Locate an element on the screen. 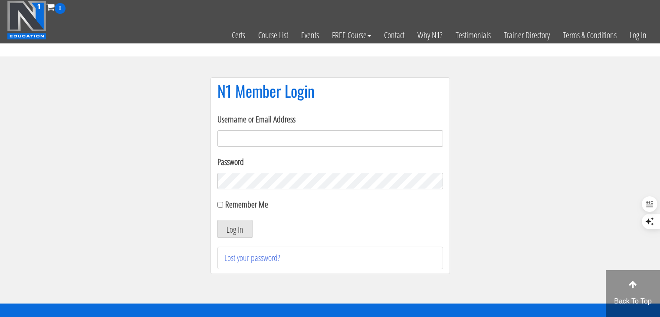 This screenshot has width=660, height=317. label: Password is located at coordinates (330, 162).